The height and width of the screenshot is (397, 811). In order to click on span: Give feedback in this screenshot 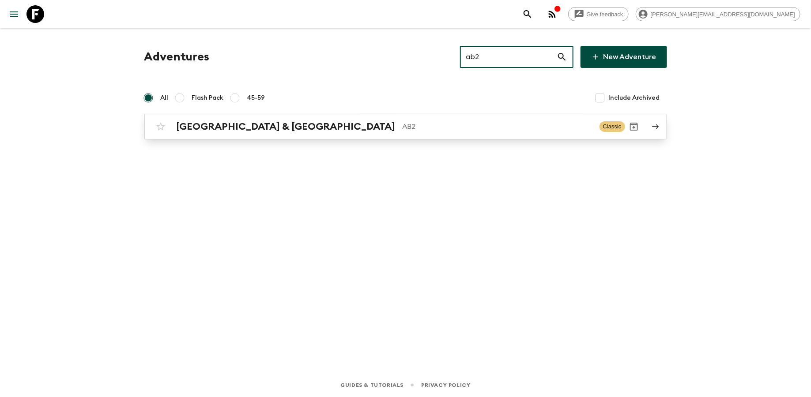, I will do `click(605, 14)`.